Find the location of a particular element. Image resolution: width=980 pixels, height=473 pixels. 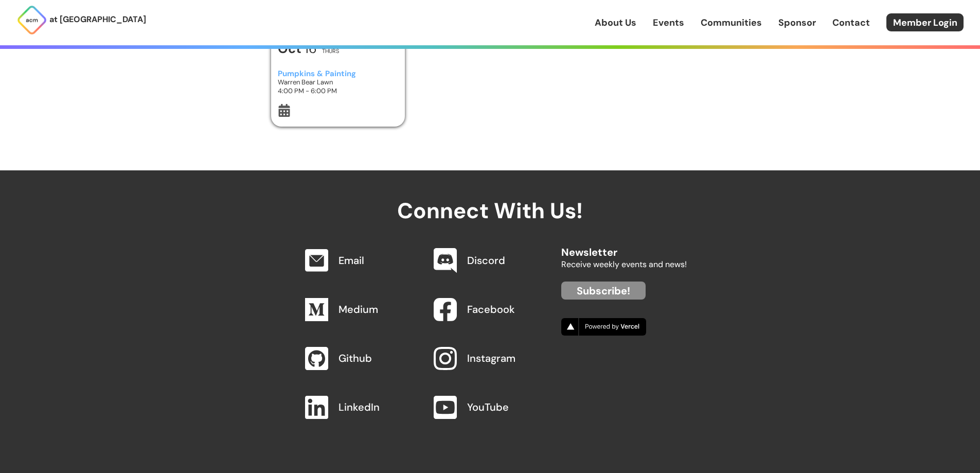

a: About Us is located at coordinates (616, 23).